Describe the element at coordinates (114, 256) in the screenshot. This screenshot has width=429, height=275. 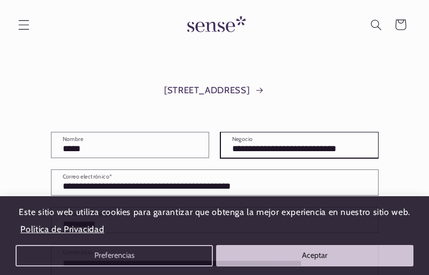
I see `button: Preferencias` at that location.